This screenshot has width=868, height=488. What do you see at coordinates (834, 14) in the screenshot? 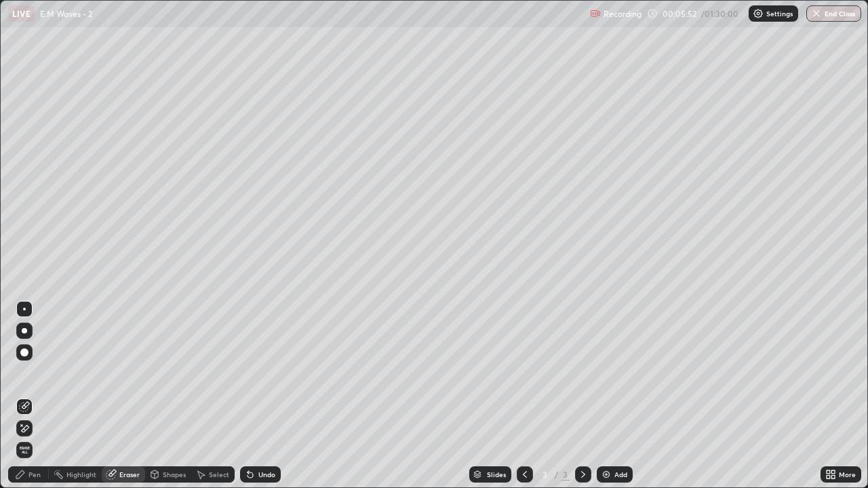
I see `button: End Class` at bounding box center [834, 14].